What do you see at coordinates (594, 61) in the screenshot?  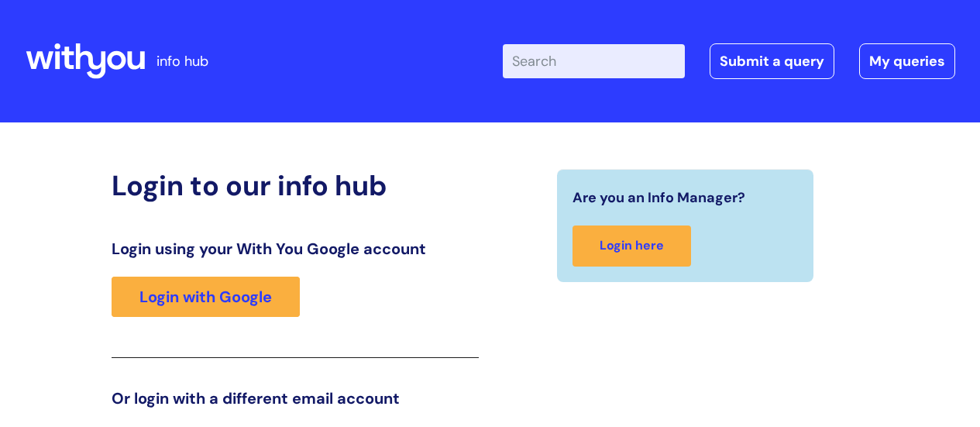 I see `input: Search` at bounding box center [594, 61].